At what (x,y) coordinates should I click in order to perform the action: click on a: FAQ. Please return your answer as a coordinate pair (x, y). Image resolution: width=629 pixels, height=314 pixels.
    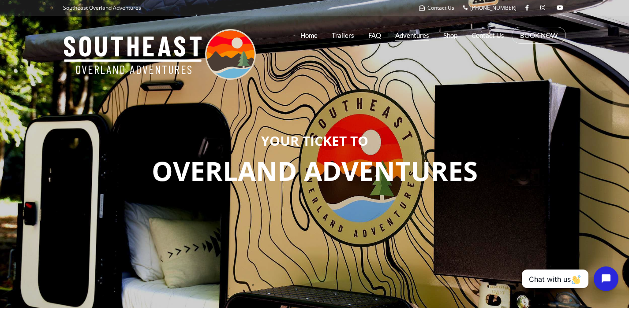
    Looking at the image, I should click on (374, 35).